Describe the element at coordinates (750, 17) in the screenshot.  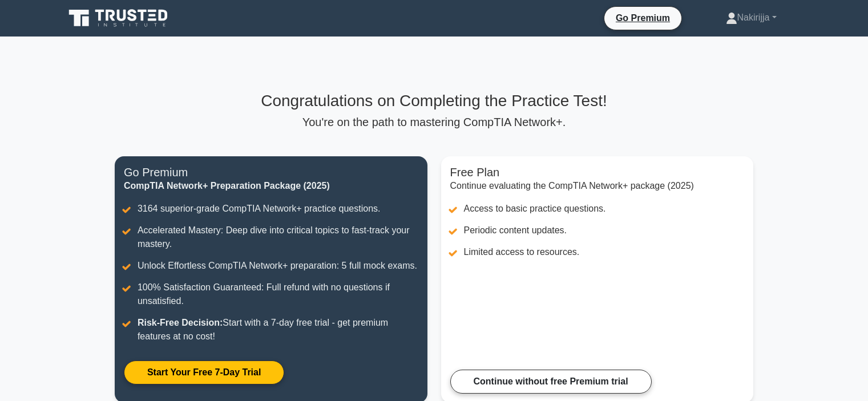
I see `a: Nakirijja` at that location.